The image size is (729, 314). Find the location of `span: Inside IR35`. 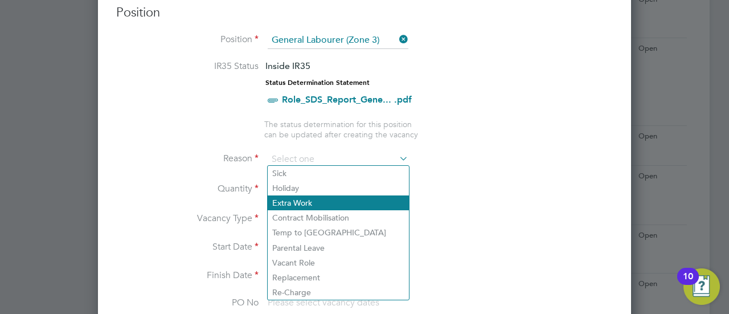

span: Inside IR35 is located at coordinates (288, 65).